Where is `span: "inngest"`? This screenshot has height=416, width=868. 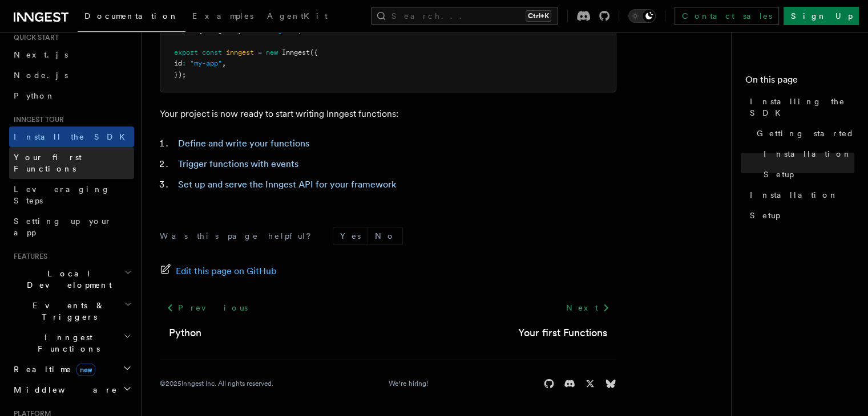 span: "inngest" is located at coordinates (280, 30).